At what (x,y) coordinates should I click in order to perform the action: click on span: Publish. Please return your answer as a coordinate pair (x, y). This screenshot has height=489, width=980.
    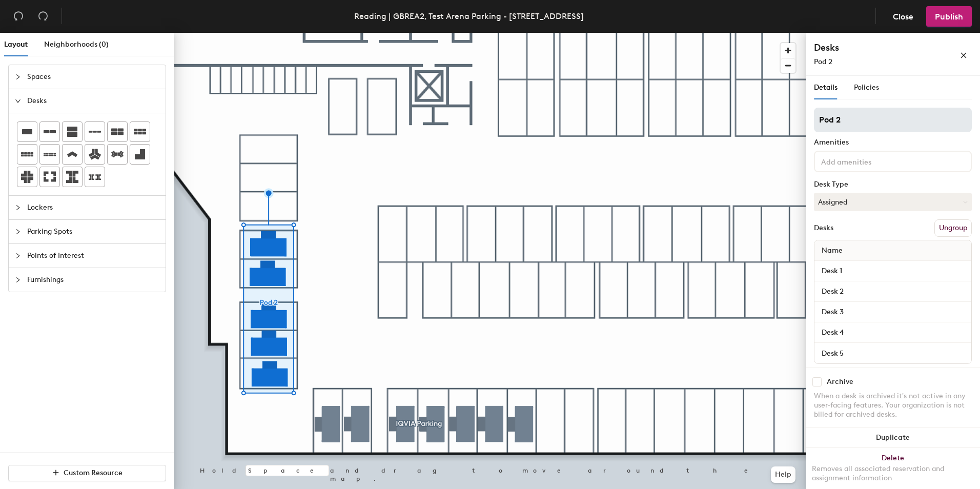
    Looking at the image, I should click on (949, 17).